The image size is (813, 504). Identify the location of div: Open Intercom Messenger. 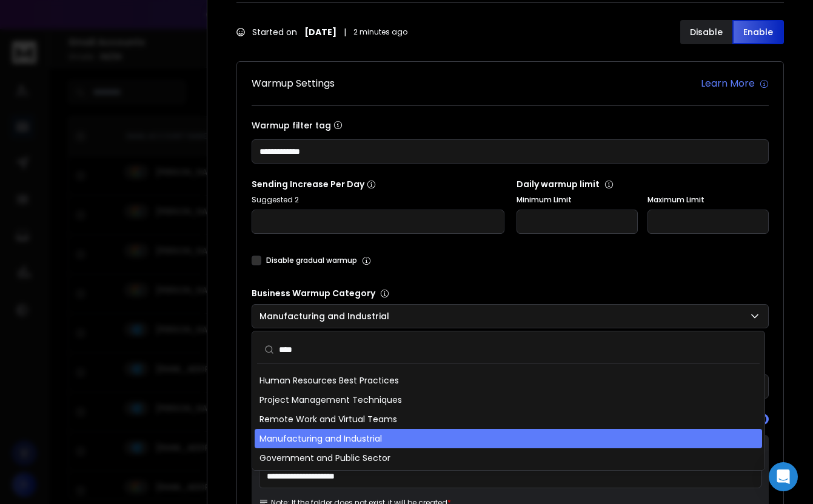
(784, 476).